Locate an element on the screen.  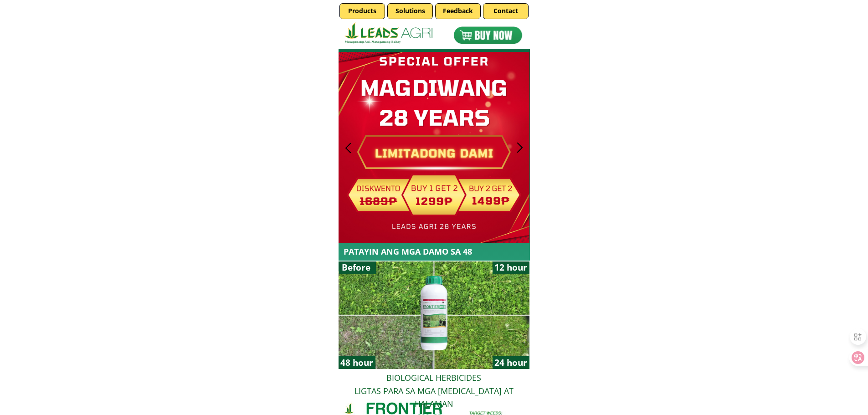
h3: Before is located at coordinates (360, 268).